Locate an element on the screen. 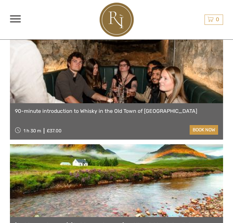  button: Open LiveChat chat widget is located at coordinates (80, 14).